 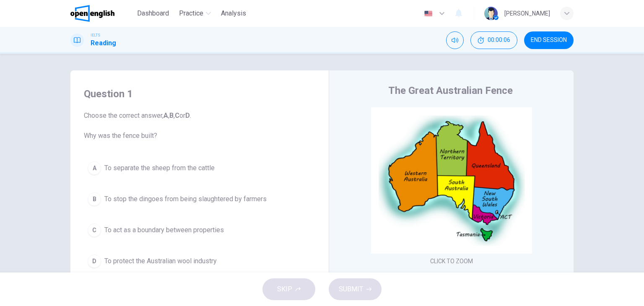 What do you see at coordinates (549, 40) in the screenshot?
I see `button: END SESSION` at bounding box center [549, 40].